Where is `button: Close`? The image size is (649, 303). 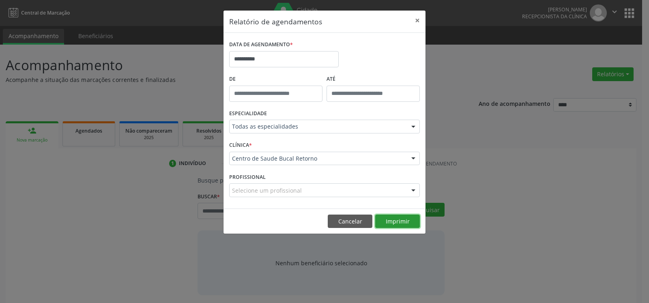
button: Close is located at coordinates (417, 20).